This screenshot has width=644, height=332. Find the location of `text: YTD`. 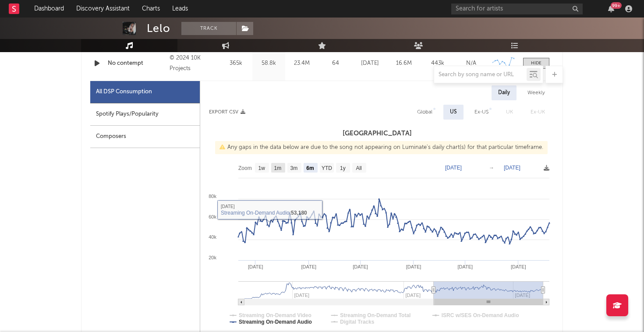

text: YTD is located at coordinates (327, 168).